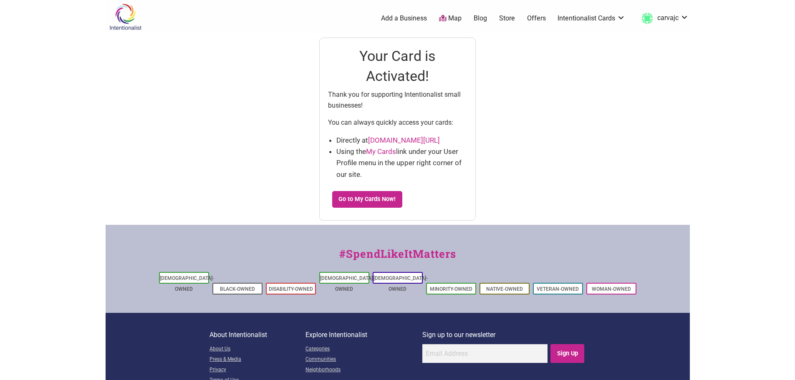 This screenshot has width=795, height=380. Describe the element at coordinates (663, 18) in the screenshot. I see `a: carvajc` at that location.